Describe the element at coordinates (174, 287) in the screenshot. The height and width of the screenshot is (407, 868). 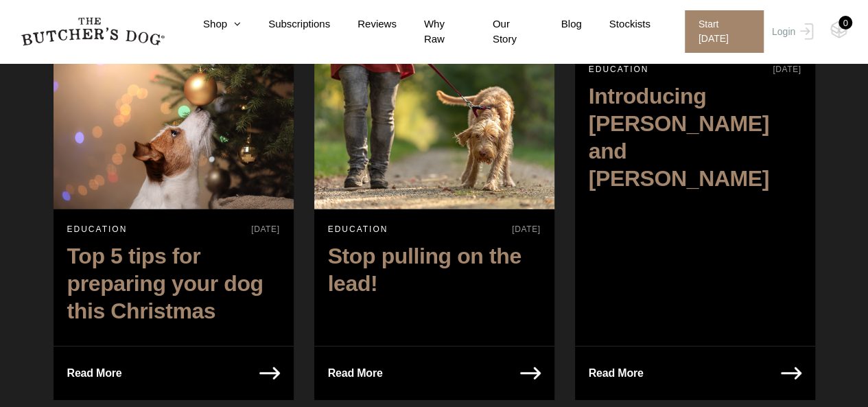
I see `a: Top 5 tips for preparing your dog this Christmas` at that location.